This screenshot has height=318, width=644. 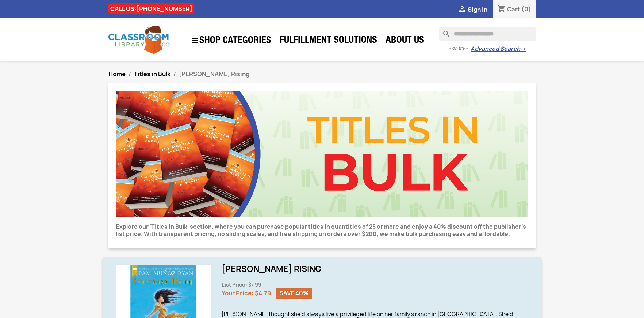 What do you see at coordinates (514, 9) in the screenshot?
I see `span: Cart` at bounding box center [514, 9].